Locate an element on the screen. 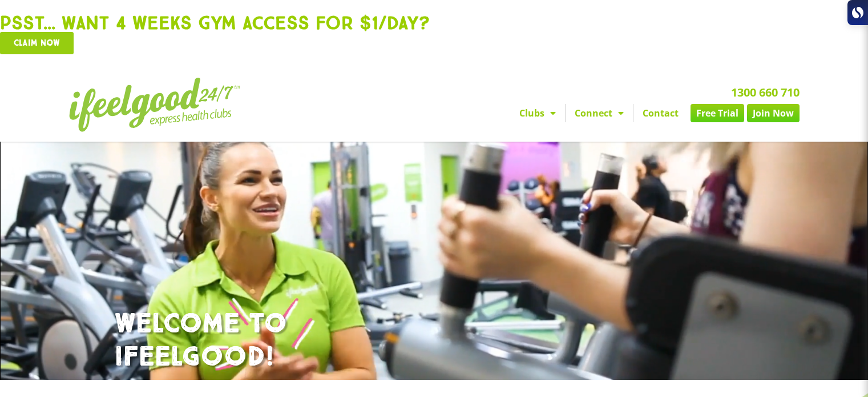 Image resolution: width=868 pixels, height=397 pixels. a: Contact is located at coordinates (660, 113).